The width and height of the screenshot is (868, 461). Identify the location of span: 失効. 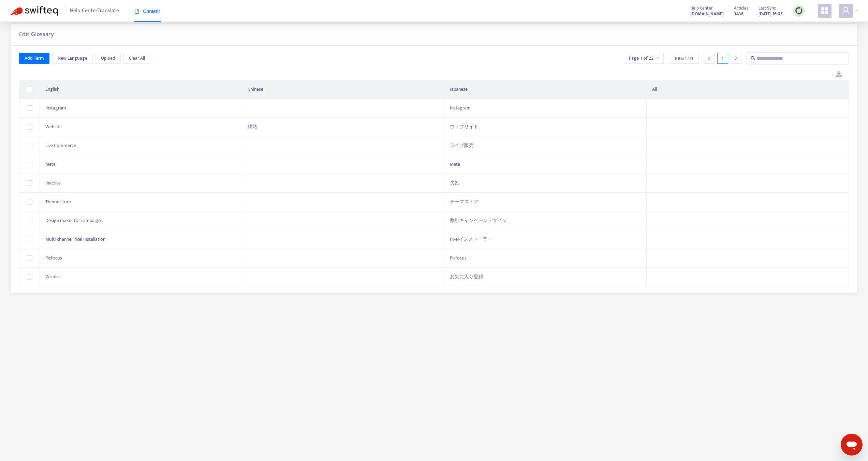
(455, 182).